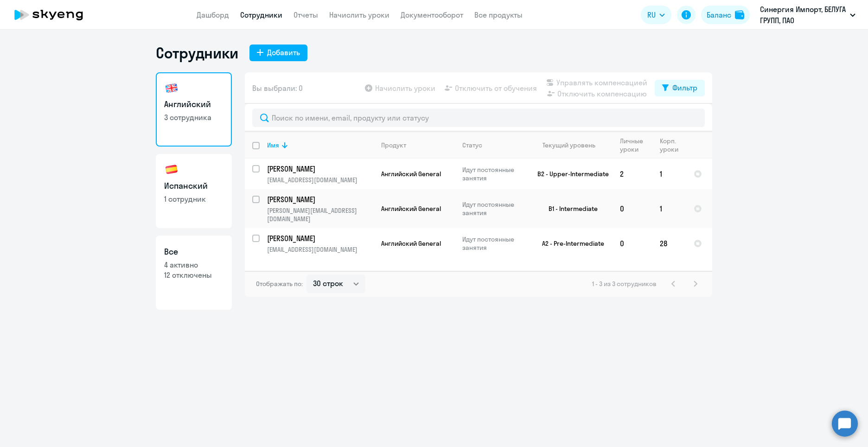 The height and width of the screenshot is (447, 868). I want to click on p: Синергия Импорт, БЕЛУГА ГРУПП, ПАО, so click(803, 15).